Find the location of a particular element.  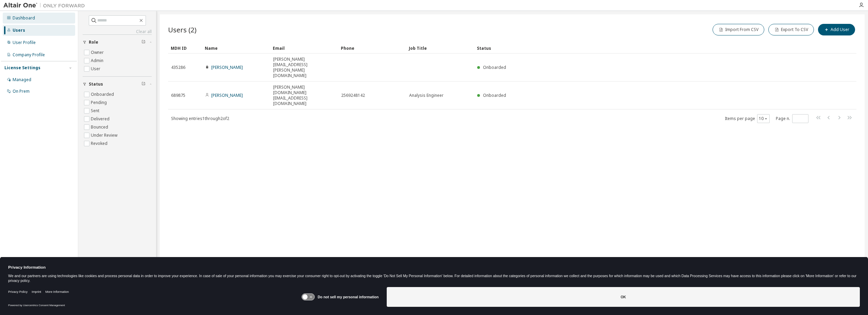

div: Dashboard is located at coordinates (24, 18).